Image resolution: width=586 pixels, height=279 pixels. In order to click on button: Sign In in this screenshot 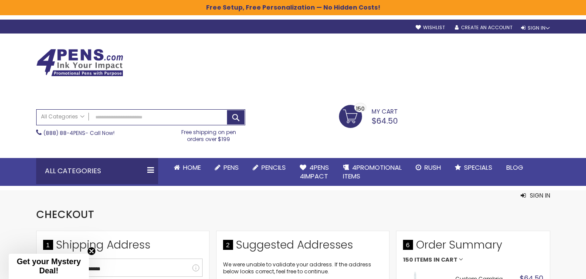, I will do `click(536, 196)`.